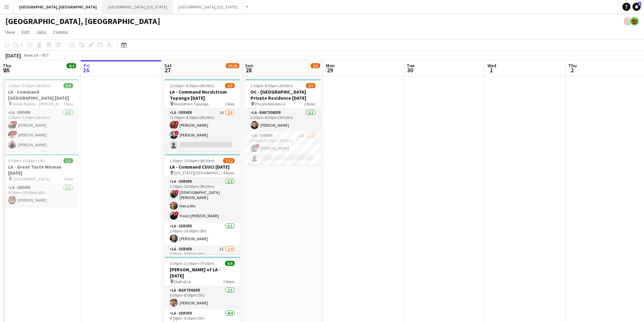  What do you see at coordinates (68, 161) in the screenshot?
I see `span: 1/1` at bounding box center [68, 161].